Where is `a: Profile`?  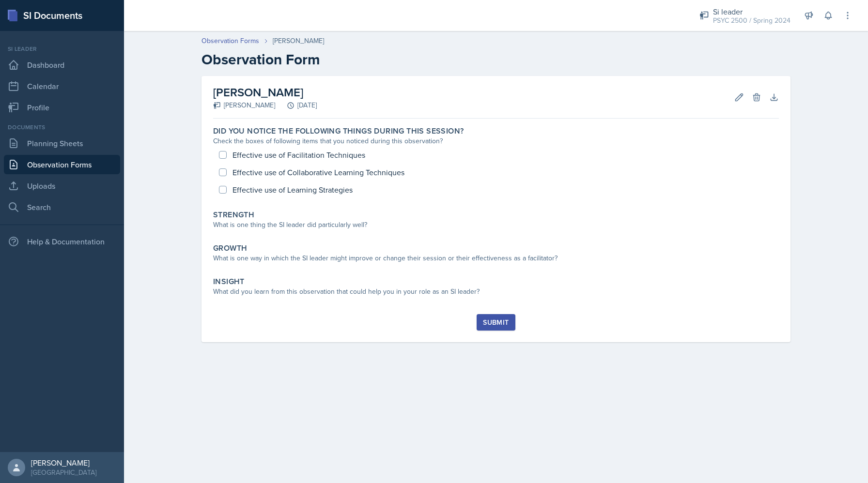
a: Profile is located at coordinates (62, 108).